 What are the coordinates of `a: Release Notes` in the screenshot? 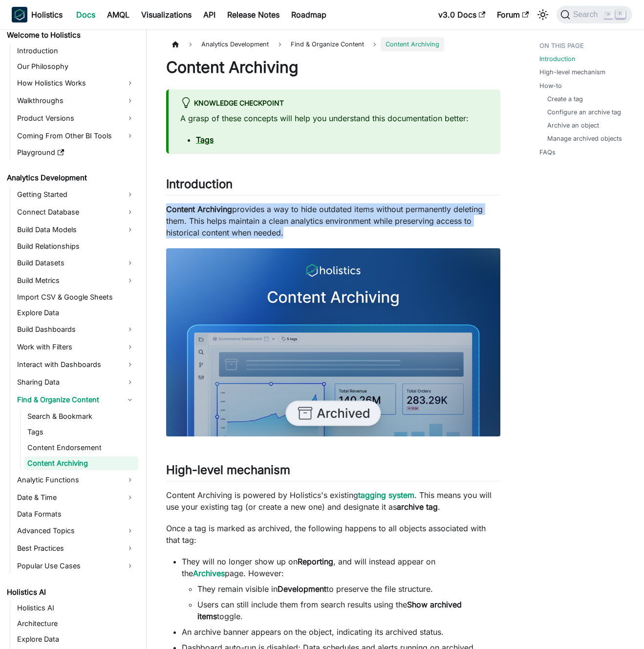 It's located at (254, 15).